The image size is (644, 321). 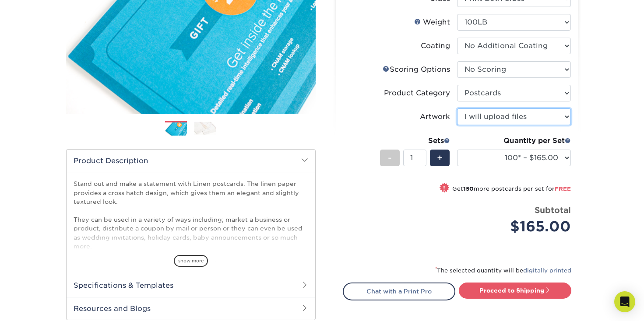 I want to click on p: Stand out and make a statement with Linen postcards. The linen paper provides a cross hatch desig..., so click(x=191, y=247).